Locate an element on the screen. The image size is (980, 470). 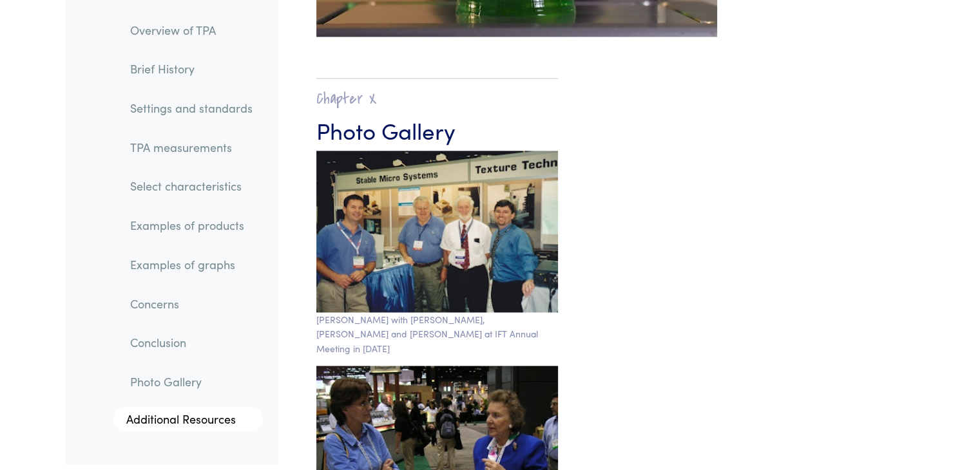
a: Examples of products is located at coordinates (192, 226).